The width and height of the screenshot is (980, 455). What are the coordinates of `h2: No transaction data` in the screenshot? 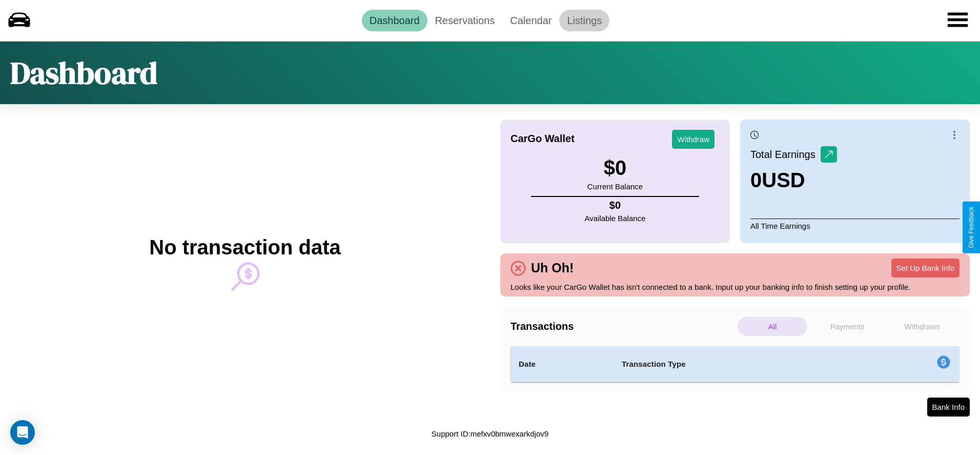 It's located at (244, 247).